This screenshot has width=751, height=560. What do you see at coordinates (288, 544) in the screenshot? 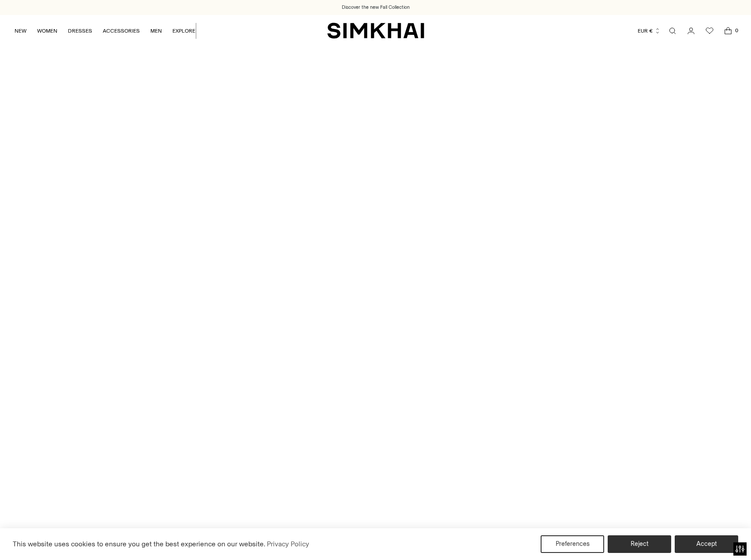
I see `a: Privacy Policy (opens in a new tab)` at bounding box center [288, 544].